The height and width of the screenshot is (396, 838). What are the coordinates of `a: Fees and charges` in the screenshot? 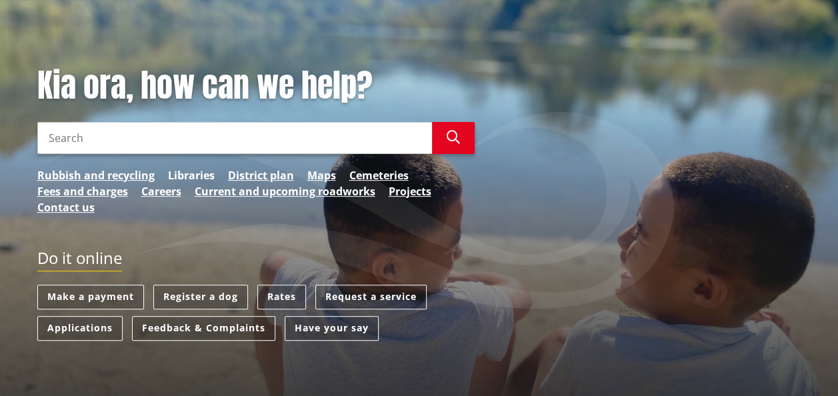 It's located at (83, 191).